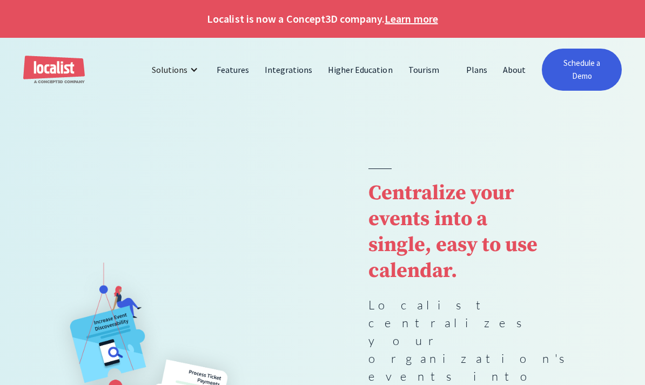 This screenshot has height=385, width=645. Describe the element at coordinates (453, 232) in the screenshot. I see `strong: Centralize your events into a single, easy to use calendar.` at that location.